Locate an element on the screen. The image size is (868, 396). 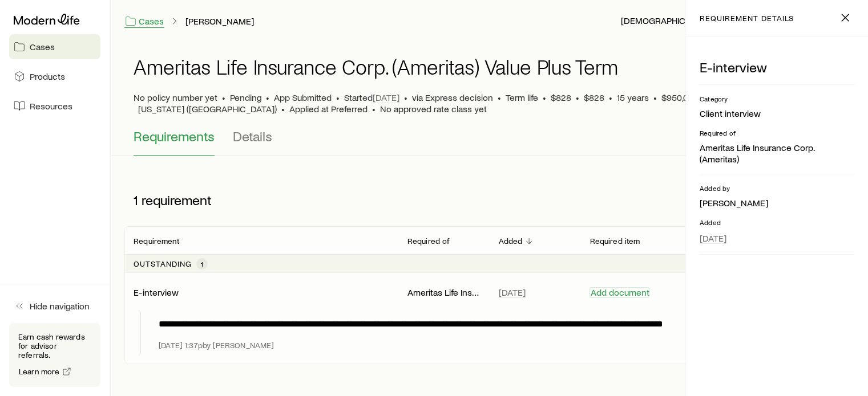
a: Products is located at coordinates (55, 77).